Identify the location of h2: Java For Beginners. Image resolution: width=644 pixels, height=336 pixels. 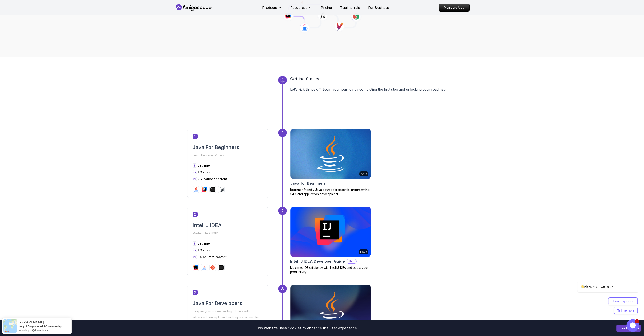
(227, 147).